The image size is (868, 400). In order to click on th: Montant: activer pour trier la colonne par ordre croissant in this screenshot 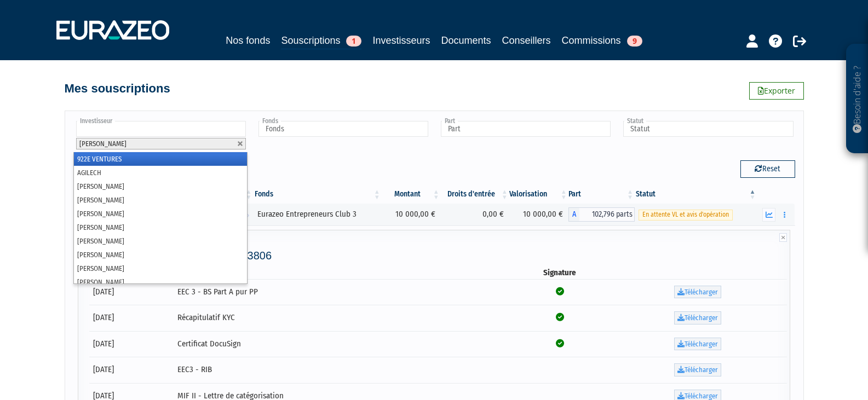, I will do `click(411, 194)`.